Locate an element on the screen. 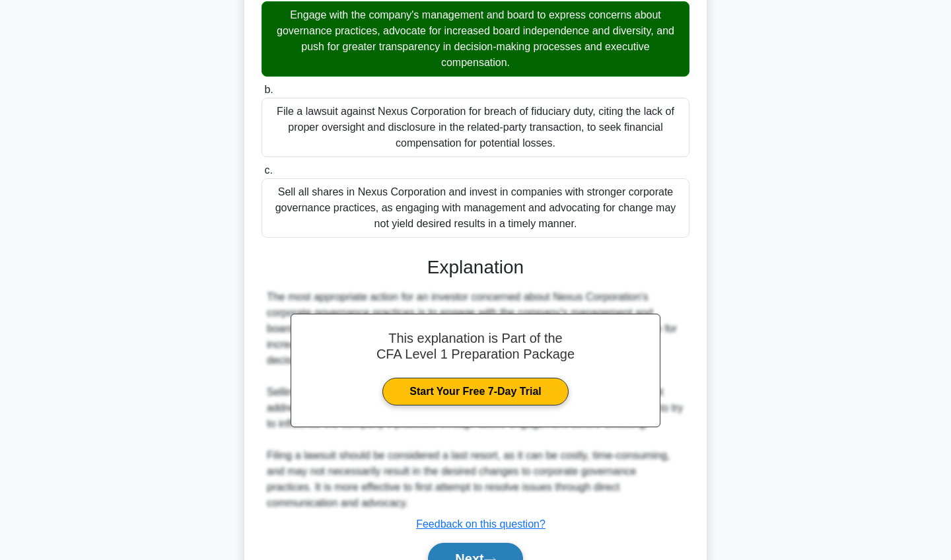  span: b. is located at coordinates (268, 89).